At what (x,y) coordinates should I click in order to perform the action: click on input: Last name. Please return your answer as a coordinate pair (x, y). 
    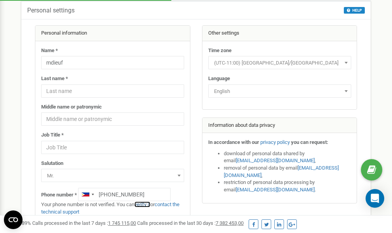
    Looking at the image, I should click on (113, 91).